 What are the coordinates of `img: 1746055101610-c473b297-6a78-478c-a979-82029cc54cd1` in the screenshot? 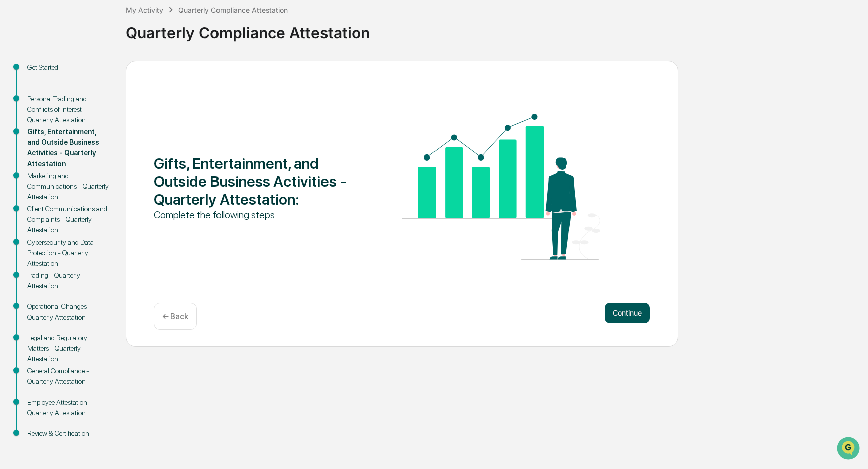 It's located at (19, 86).